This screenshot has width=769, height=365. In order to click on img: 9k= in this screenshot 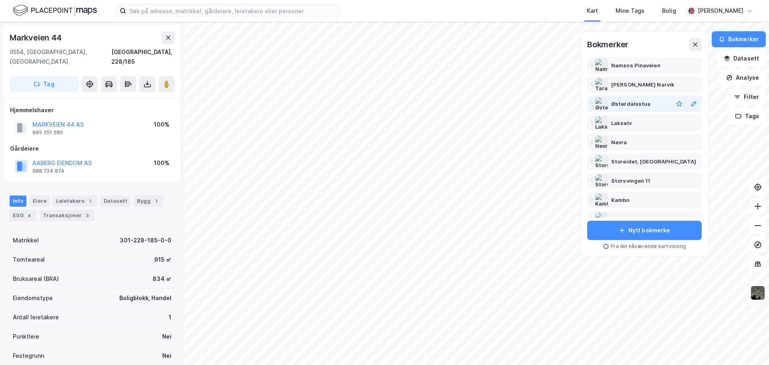, I will do `click(758, 293)`.